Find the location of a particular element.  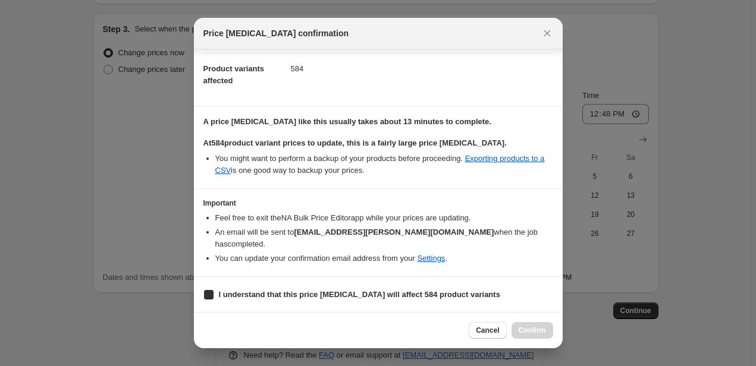

button: Close is located at coordinates (547, 33).